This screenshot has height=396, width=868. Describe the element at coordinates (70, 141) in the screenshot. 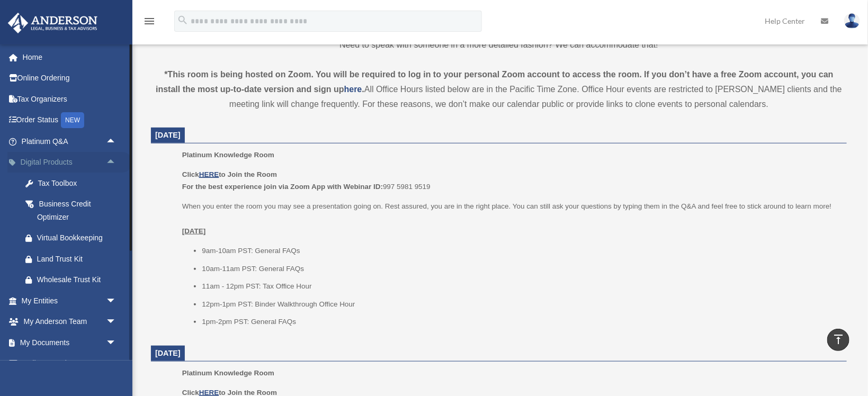

I see `a: Platinum Q&Aarrow_drop_up` at that location.